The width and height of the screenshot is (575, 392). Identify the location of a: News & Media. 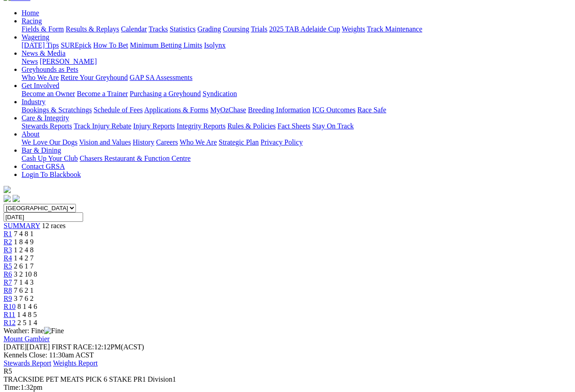
(44, 53).